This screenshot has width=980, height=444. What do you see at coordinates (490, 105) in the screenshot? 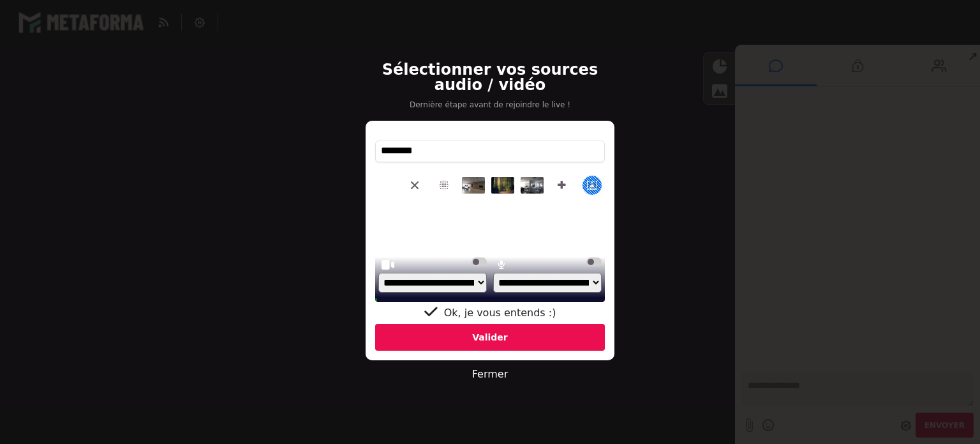
I see `p: Dernière étape avant de rejoindre le live !` at bounding box center [490, 105].